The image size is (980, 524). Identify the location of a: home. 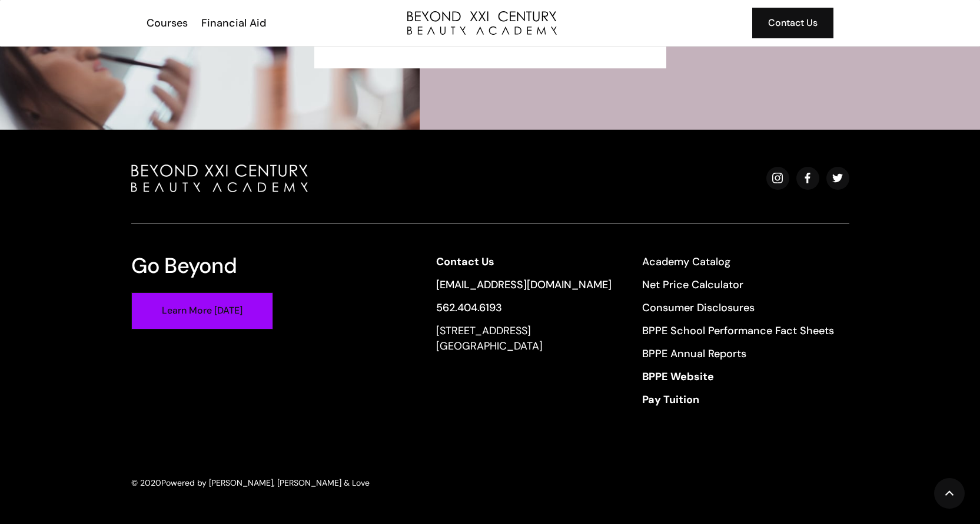
(482, 23).